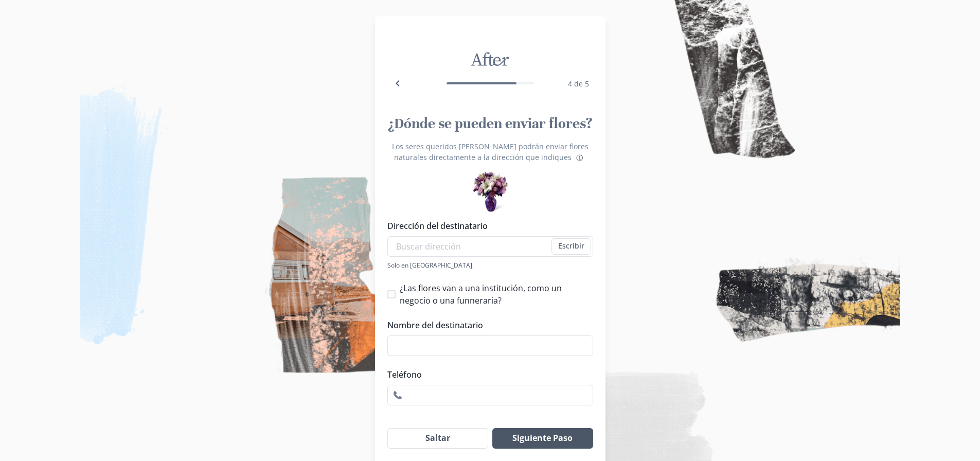 Image resolution: width=980 pixels, height=461 pixels. Describe the element at coordinates (490, 123) in the screenshot. I see `h1: ¿Dónde se pueden enviar flores?` at that location.